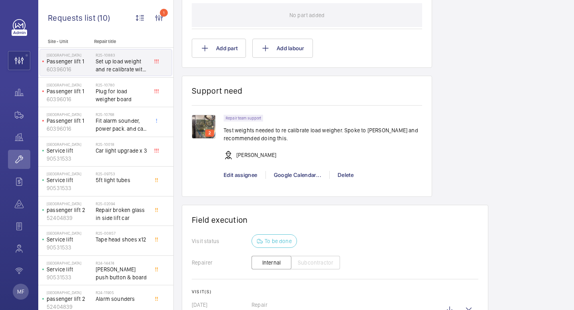  Describe the element at coordinates (210, 133) in the screenshot. I see `p: 2` at that location.